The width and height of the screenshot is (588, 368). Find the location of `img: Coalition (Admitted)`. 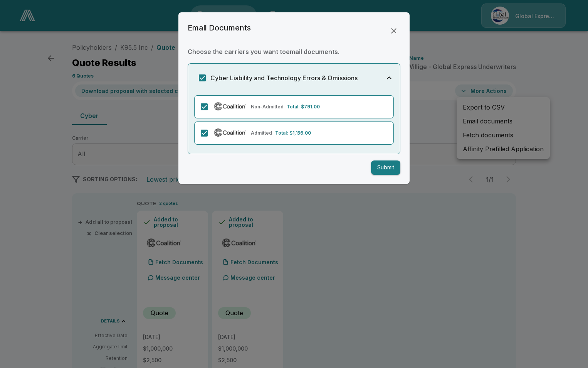

img: Coalition (Admitted) is located at coordinates (230, 132).